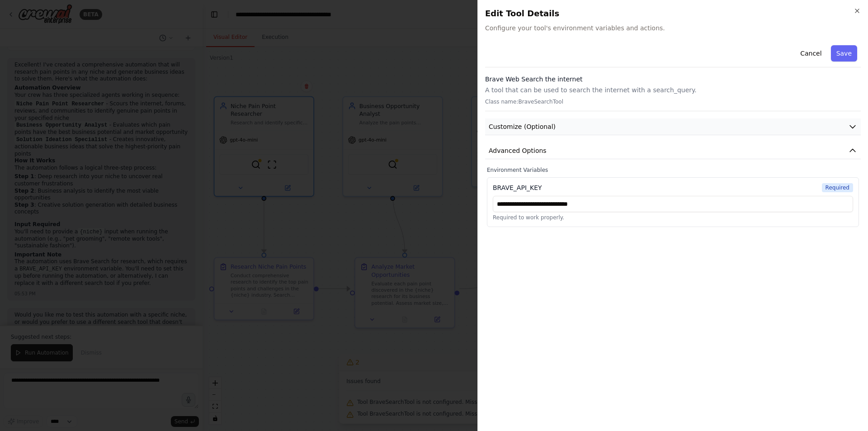 This screenshot has width=868, height=431. Describe the element at coordinates (673, 14) in the screenshot. I see `h2: Edit Tool Details` at that location.